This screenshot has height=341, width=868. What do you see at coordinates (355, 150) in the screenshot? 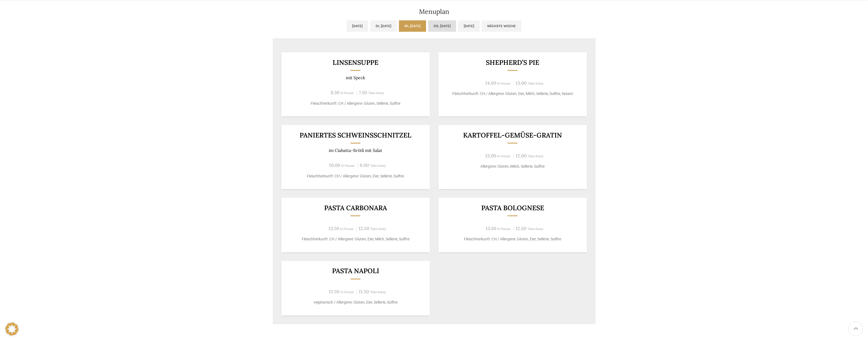
I see `p: im Ciabatta-Brötli mit Salat` at bounding box center [355, 150].